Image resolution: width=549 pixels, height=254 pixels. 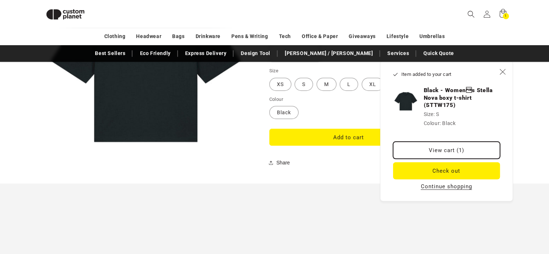 I want to click on a: Bags, so click(x=178, y=36).